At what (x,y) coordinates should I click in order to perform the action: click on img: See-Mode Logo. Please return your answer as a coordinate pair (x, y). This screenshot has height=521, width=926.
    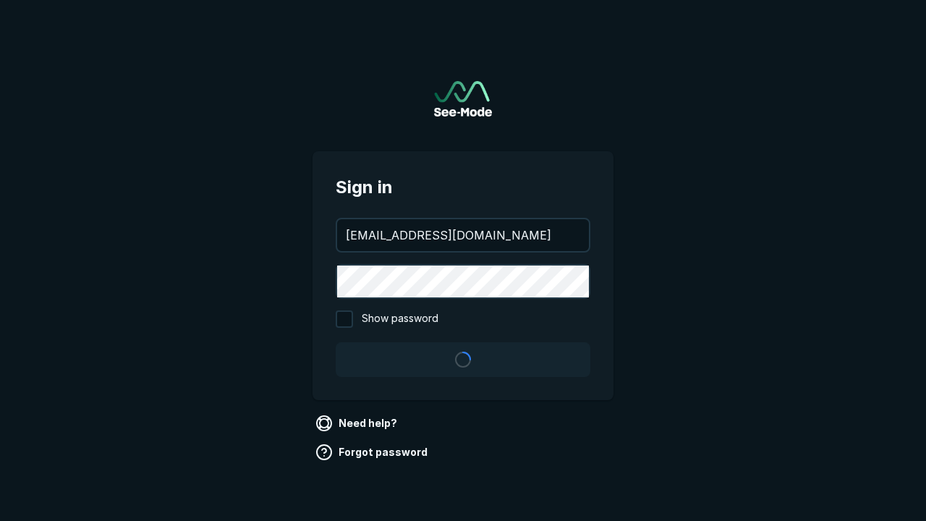
    Looking at the image, I should click on (463, 98).